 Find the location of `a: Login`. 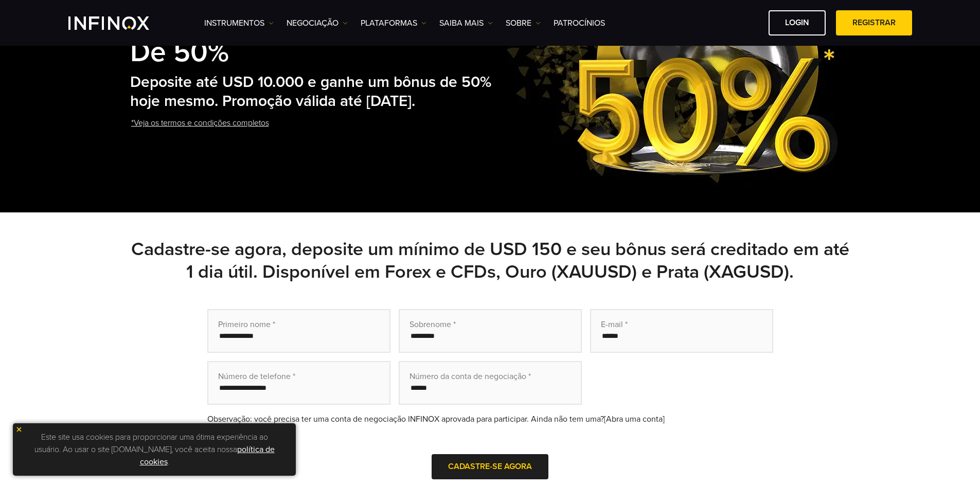

a: Login is located at coordinates (797, 23).